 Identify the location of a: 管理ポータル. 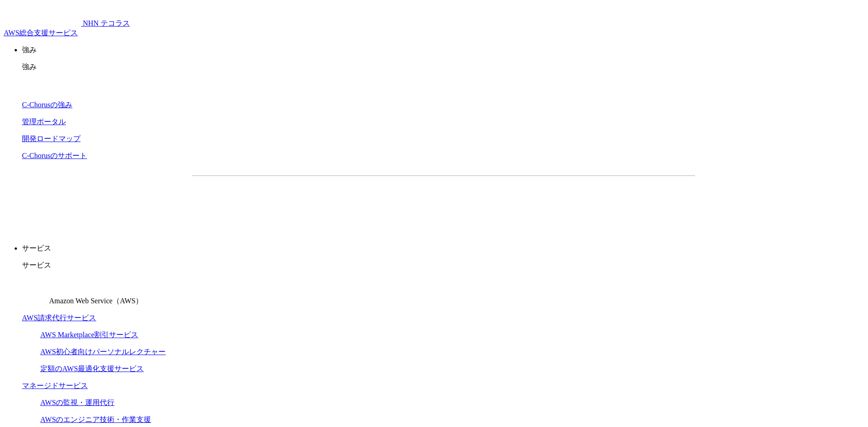
(44, 122).